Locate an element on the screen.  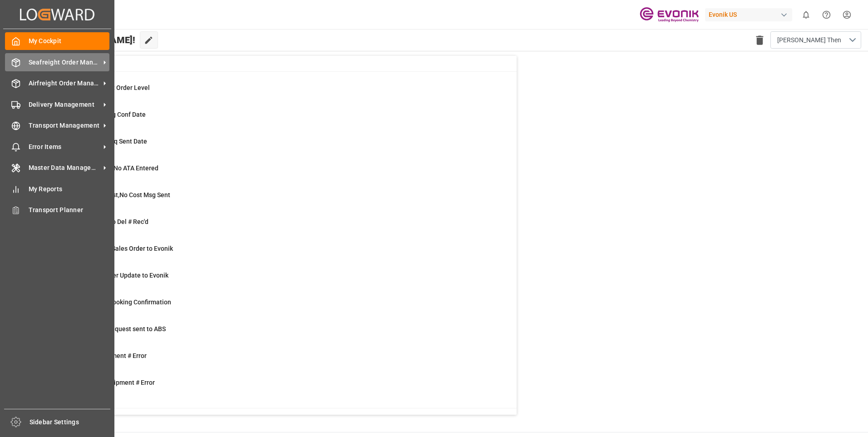
a: 3Pending Bkg Request sent to ABSShipment is located at coordinates (276, 334).